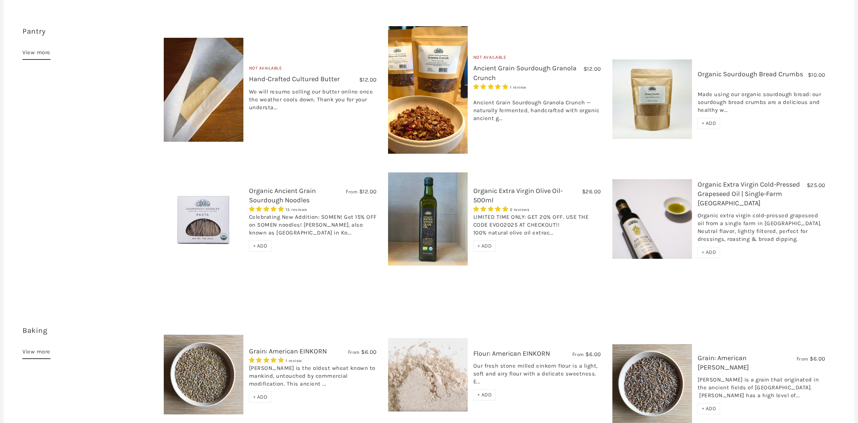 The width and height of the screenshot is (858, 423). What do you see at coordinates (816, 185) in the screenshot?
I see `span: $25.00` at bounding box center [816, 185].